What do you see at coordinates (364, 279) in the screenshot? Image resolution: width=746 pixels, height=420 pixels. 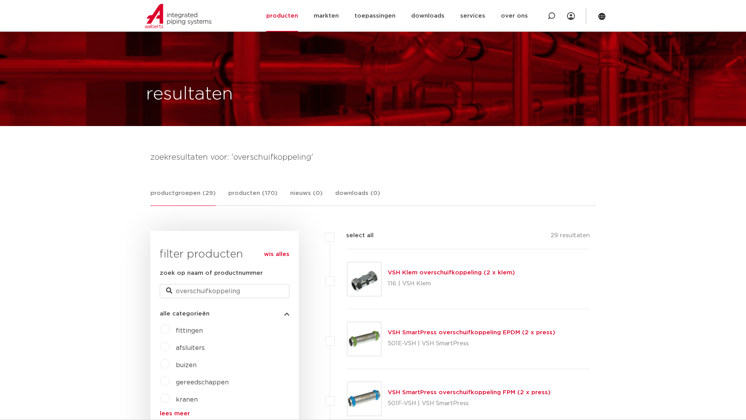 I see `img: Thumbnail for VSH Klem overschuifkoppeling (2 x klem)` at bounding box center [364, 279].